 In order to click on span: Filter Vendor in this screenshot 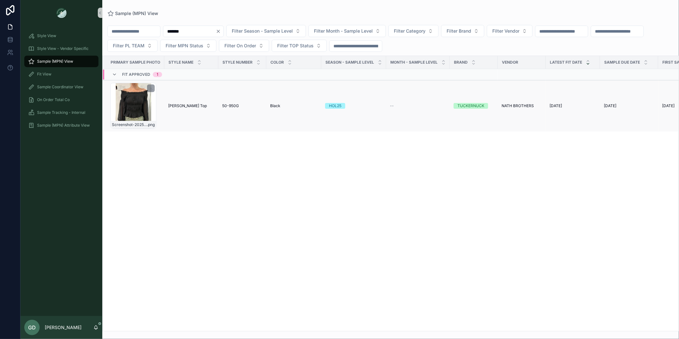, I will do `click(505, 31)`.